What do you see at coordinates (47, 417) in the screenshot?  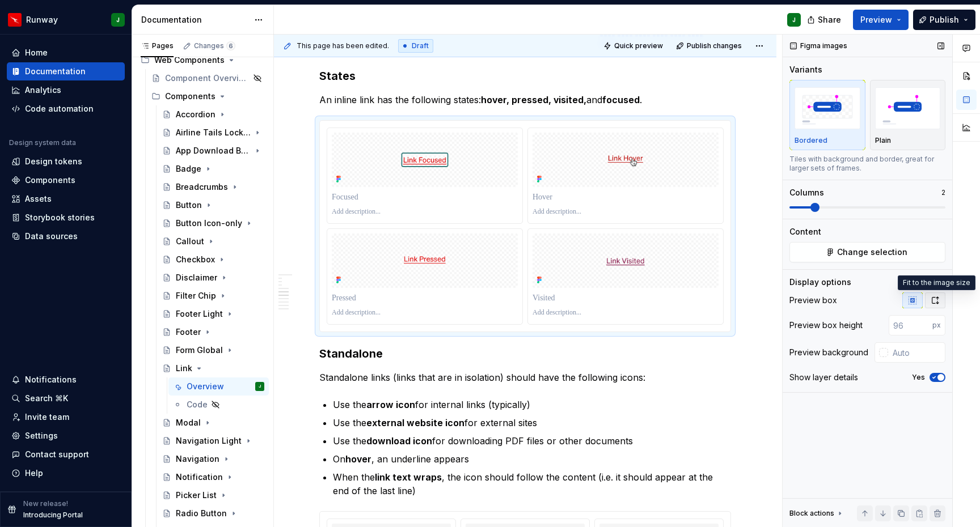 I see `div: Invite team` at bounding box center [47, 417].